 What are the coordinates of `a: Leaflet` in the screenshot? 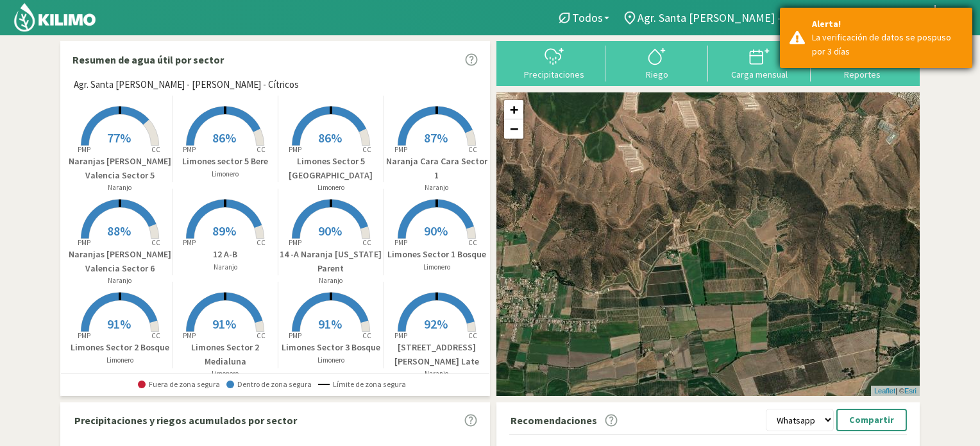 It's located at (885, 391).